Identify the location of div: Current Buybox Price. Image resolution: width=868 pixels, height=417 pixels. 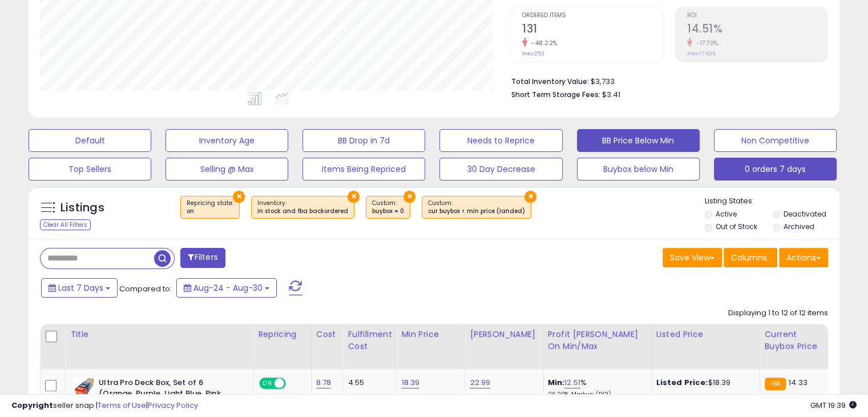
(794, 340).